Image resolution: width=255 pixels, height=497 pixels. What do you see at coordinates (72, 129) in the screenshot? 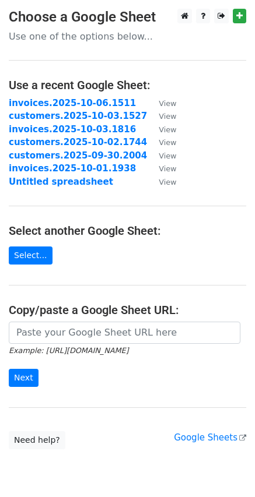
I see `a: invoices.2025-10-03.1816` at bounding box center [72, 129].